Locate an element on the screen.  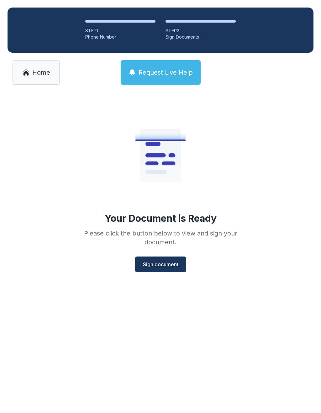
div: Please click the button below to view and sign your document. is located at coordinates (161, 238).